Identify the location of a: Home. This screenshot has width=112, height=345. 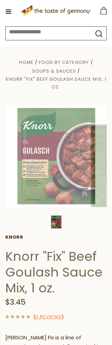
(26, 62).